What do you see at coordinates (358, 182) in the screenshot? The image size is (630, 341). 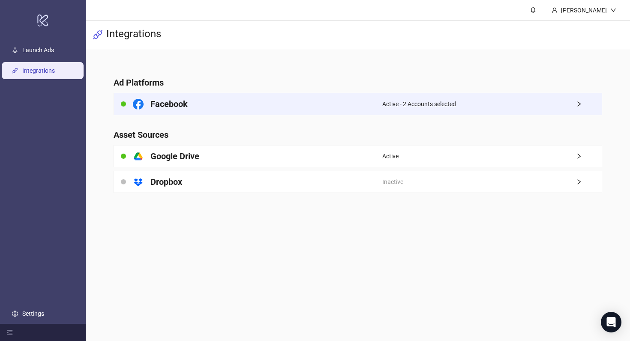 I see `a: DropboxInactiveright` at bounding box center [358, 182].